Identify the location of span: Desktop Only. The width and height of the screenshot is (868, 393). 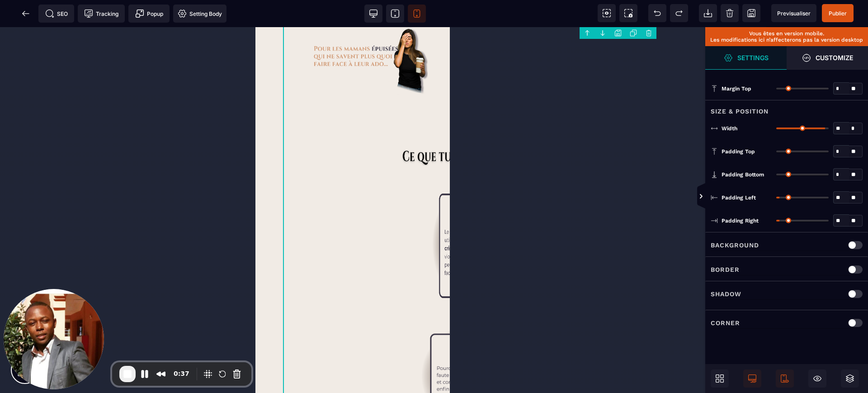
(752, 378).